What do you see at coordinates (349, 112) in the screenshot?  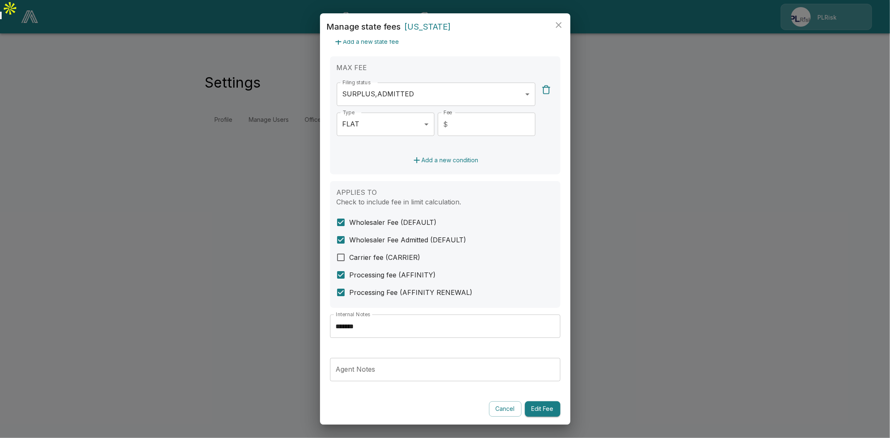 I see `label: Type` at bounding box center [349, 112].